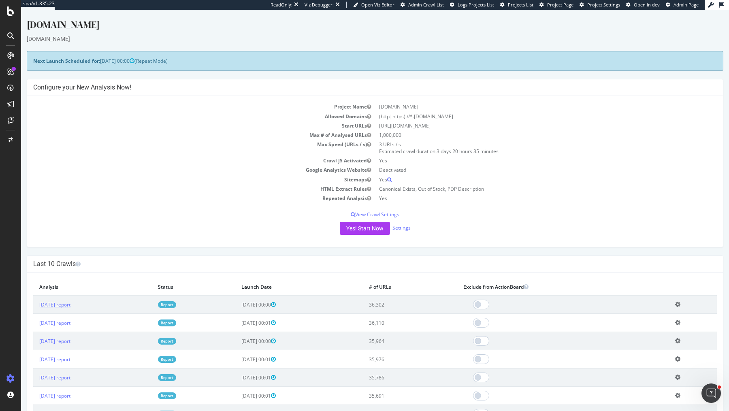 The height and width of the screenshot is (411, 729). What do you see at coordinates (173, 277) in the screenshot?
I see `th: Status` at bounding box center [173, 277].